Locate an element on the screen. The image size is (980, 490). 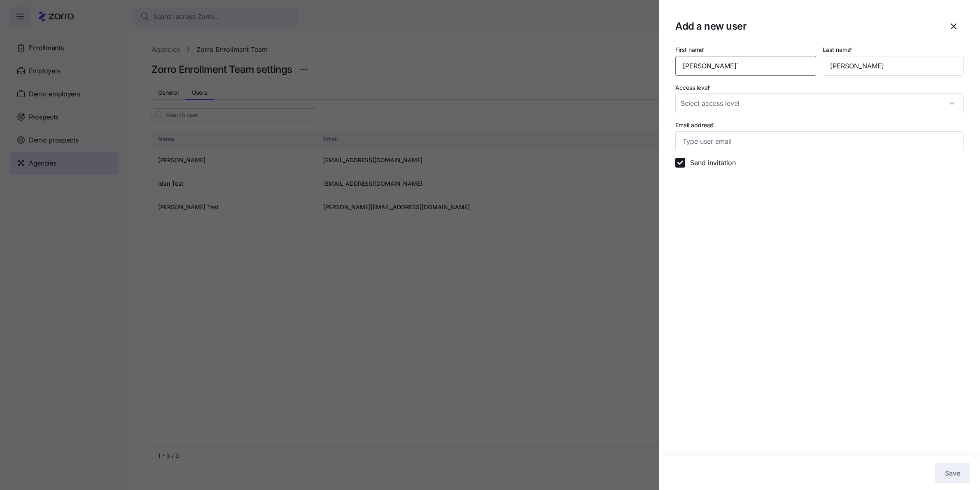
label: Last name is located at coordinates (838, 50).